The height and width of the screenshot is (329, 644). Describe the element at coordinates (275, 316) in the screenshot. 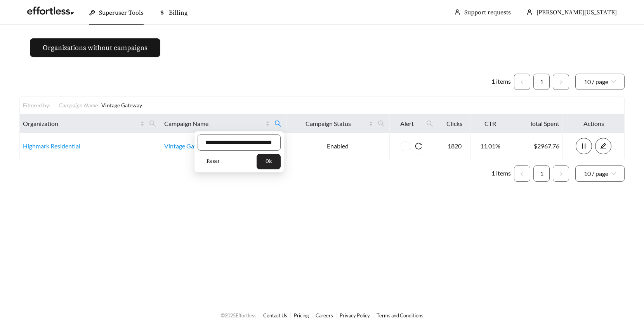

I see `a: Contact Us` at that location.